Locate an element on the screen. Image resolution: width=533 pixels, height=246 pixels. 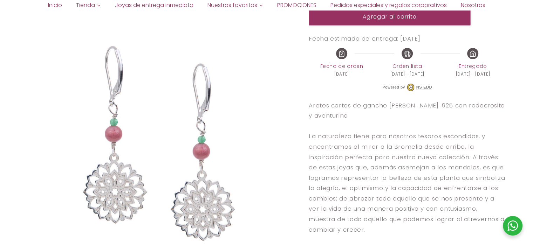
span: Pedidos especiales y regalos corporativos is located at coordinates (389, 5).